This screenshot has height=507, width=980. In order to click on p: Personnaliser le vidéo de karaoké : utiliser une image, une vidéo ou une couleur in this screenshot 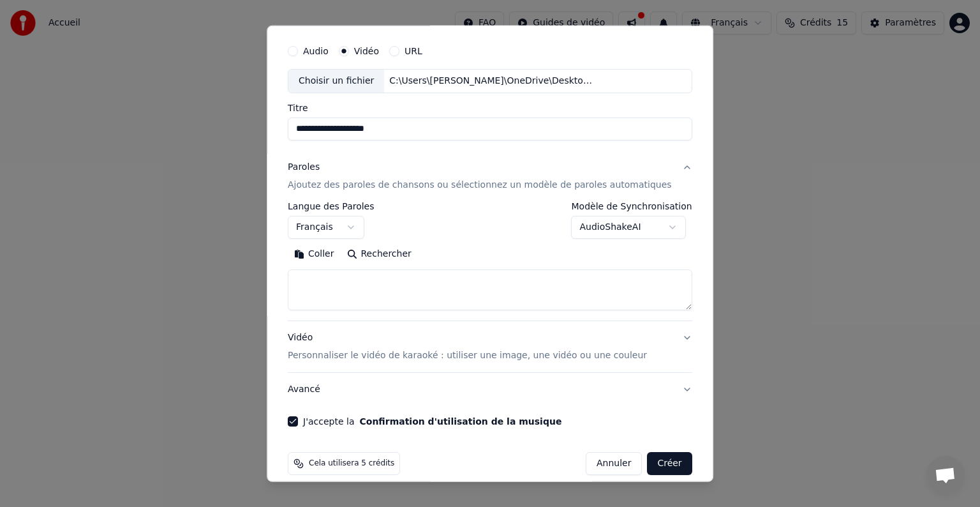, I will do `click(467, 356)`.